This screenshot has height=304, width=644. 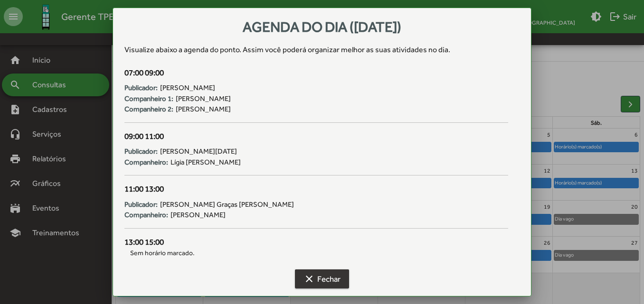 I want to click on strong: Companheiro 1:, so click(x=148, y=99).